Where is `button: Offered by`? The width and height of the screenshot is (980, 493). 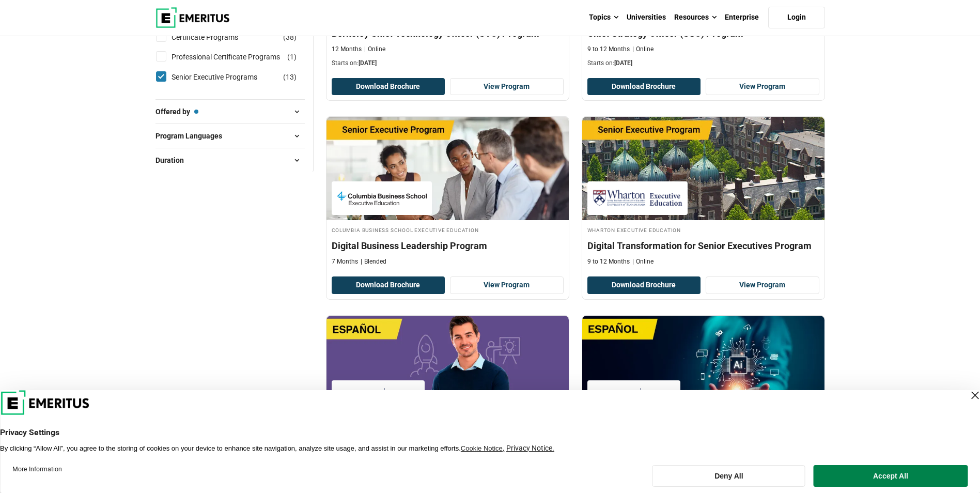
button: Offered by is located at coordinates (230, 111).